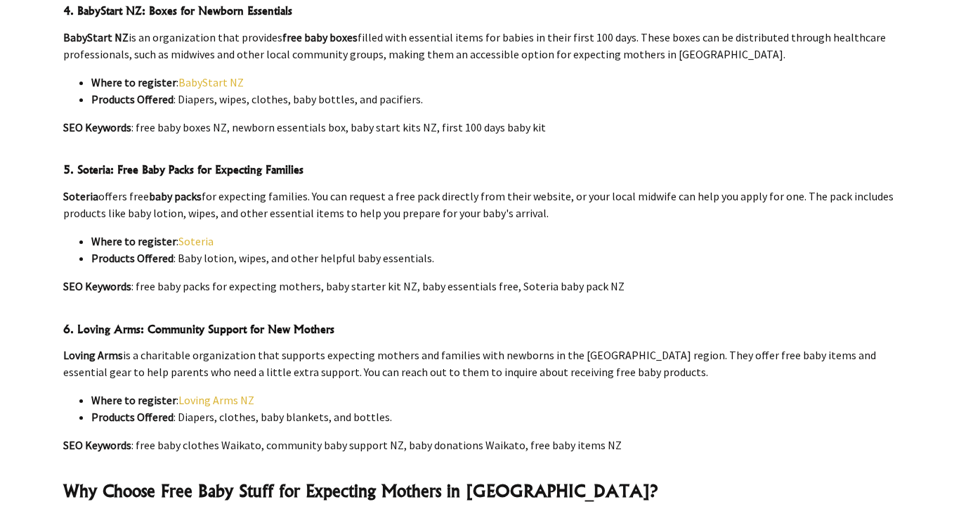  Describe the element at coordinates (93, 355) in the screenshot. I see `strong: Loving Arms` at that location.